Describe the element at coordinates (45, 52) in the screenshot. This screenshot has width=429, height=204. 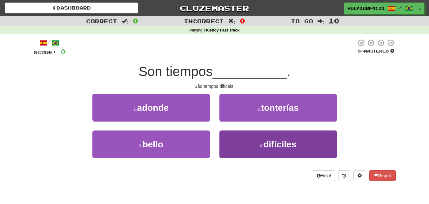
I see `span: Score:` at that location.